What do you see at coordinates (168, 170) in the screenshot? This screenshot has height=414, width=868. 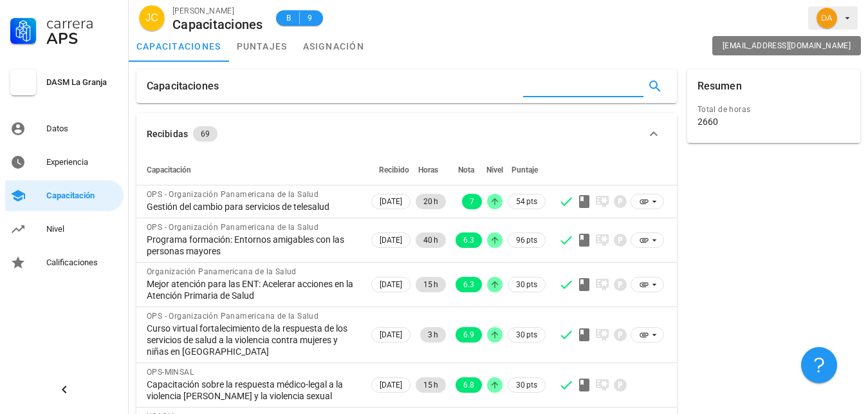 I see `span: Capacitación` at bounding box center [168, 170].